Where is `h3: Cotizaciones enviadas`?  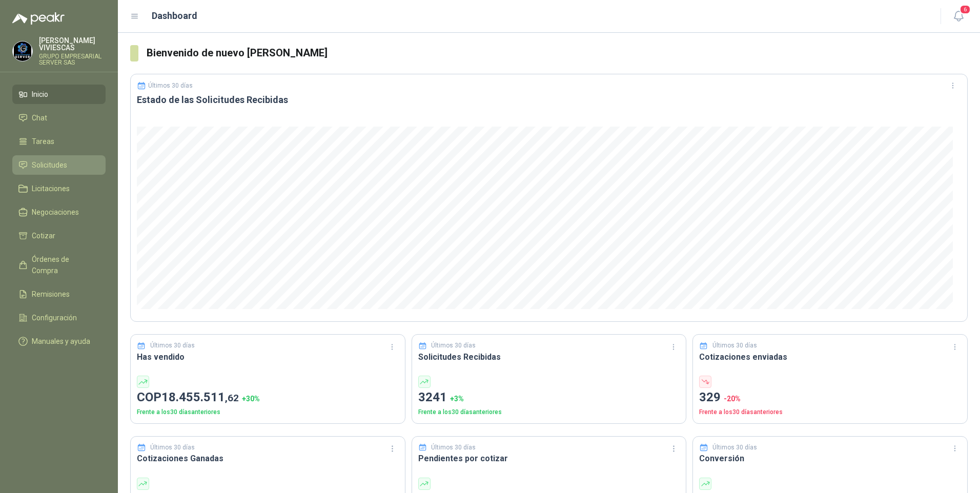 h3: Cotizaciones enviadas is located at coordinates (830, 357).